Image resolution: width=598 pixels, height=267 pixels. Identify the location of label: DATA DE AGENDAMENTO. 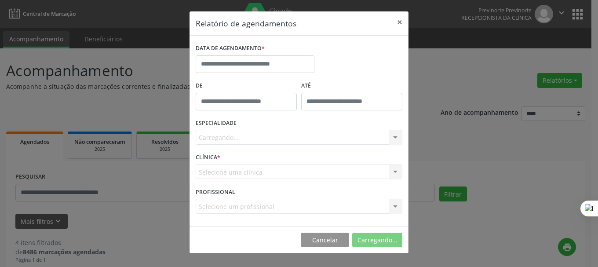
(230, 48).